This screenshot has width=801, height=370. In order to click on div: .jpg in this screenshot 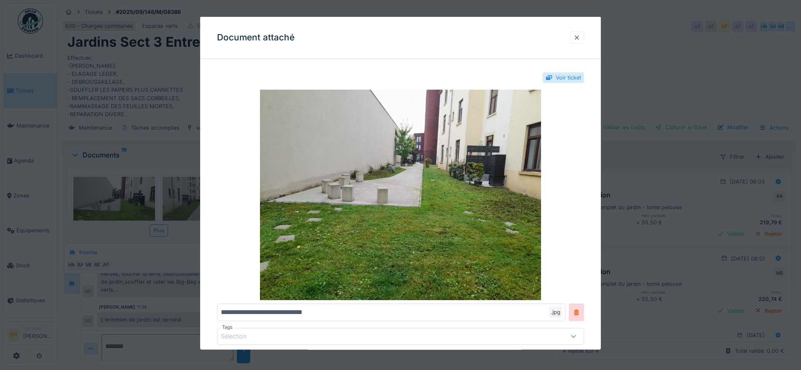, I will do `click(555, 312)`.